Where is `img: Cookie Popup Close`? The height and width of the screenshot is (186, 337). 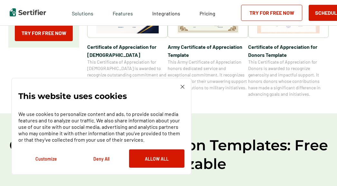 img: Cookie Popup Close is located at coordinates (182, 87).